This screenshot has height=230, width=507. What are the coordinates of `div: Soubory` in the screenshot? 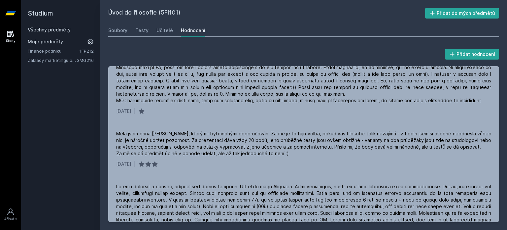 It's located at (118, 30).